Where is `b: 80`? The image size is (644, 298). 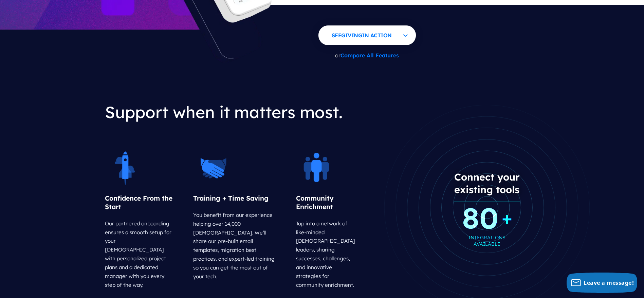
b: 80 is located at coordinates (487, 218).